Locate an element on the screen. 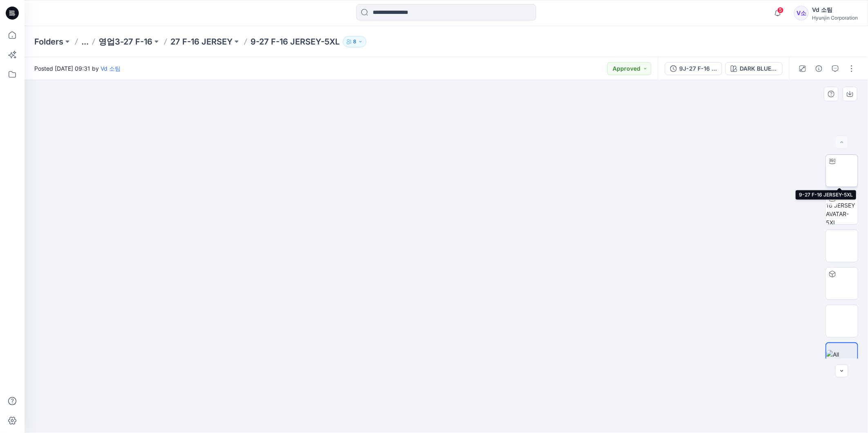 The height and width of the screenshot is (433, 868). img: eyJhbGciOiJIUzI1NiIsImtpZCI6IjAiLCJzbHQiOiJzZXMiLCJ0eXAiOiJKV1QifQ.eyJkYXRhIjp7InR5cGUiOiJzdG9yYW... is located at coordinates (447, 283).